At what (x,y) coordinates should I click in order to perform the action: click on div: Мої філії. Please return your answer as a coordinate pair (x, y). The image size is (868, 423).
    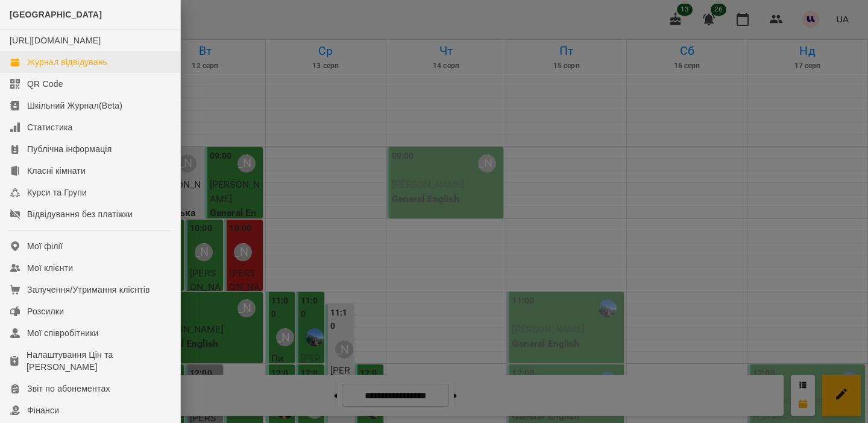
    Looking at the image, I should click on (45, 246).